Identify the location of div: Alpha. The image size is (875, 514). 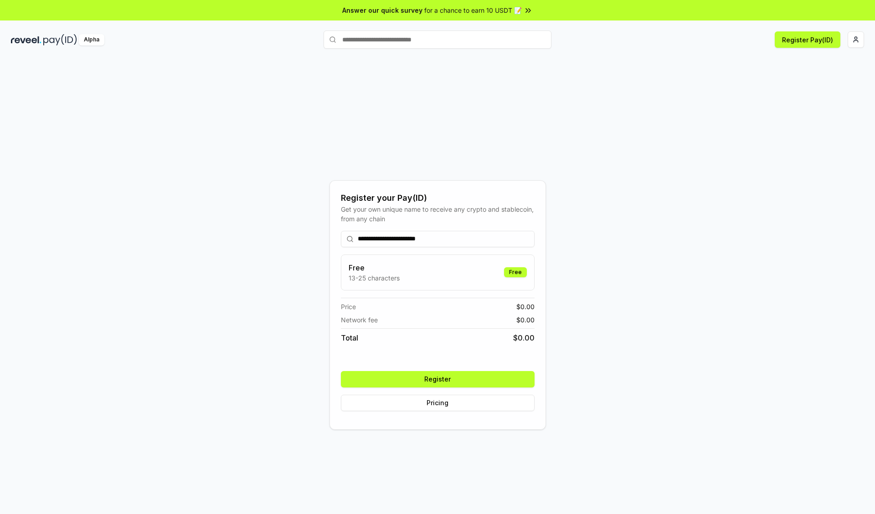
(92, 40).